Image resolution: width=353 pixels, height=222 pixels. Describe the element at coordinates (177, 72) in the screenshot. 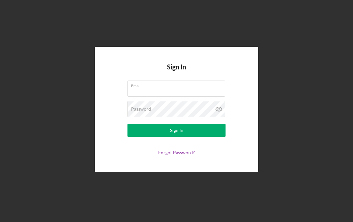

I see `h4: Sign In` at that location.